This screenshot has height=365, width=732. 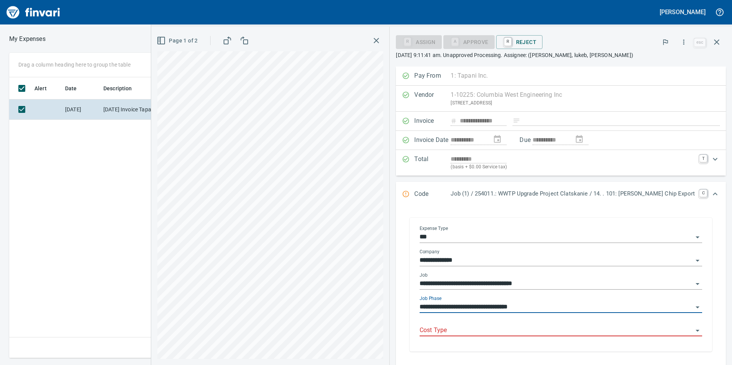 What do you see at coordinates (178, 41) in the screenshot?
I see `span: Page 1 of 2` at bounding box center [178, 41].